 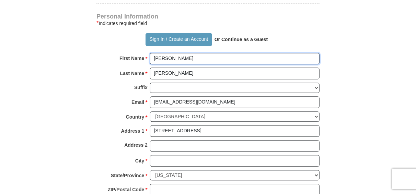 What do you see at coordinates (133, 131) in the screenshot?
I see `strong: Address 1` at bounding box center [133, 131].